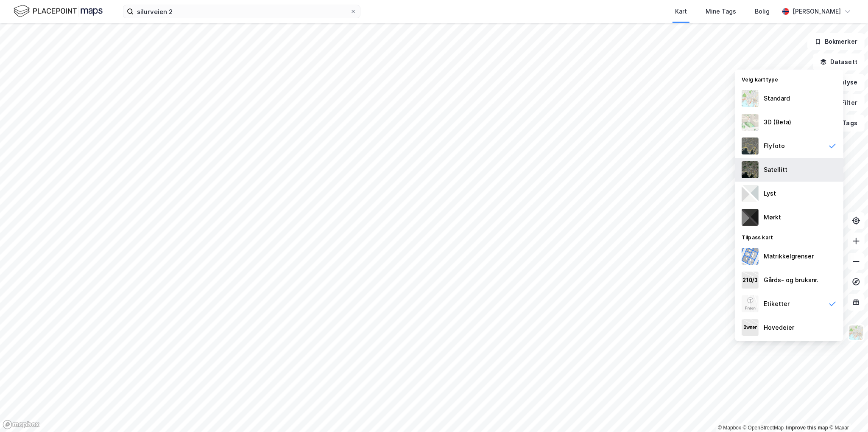  I want to click on div: Standard, so click(777, 98).